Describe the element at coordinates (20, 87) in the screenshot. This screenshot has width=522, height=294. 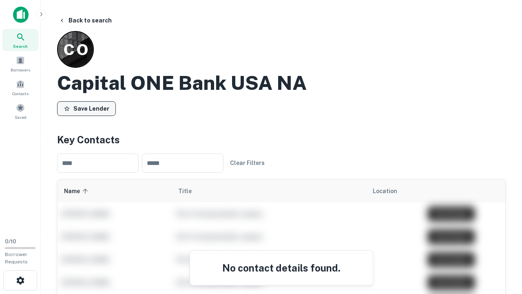
I see `div: Contacts` at that location.